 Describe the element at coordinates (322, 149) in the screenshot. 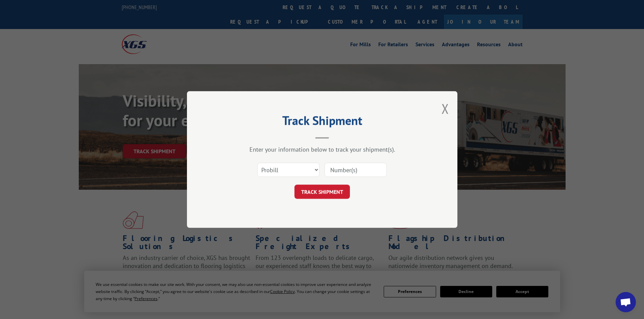

I see `div: Enter your information below to track your shipment(s).` at that location.